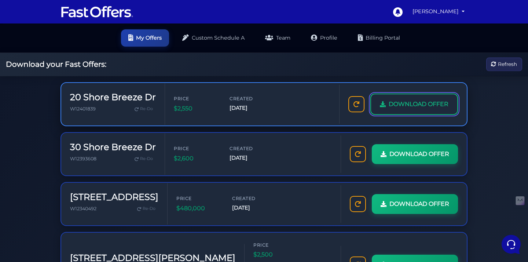 The image size is (528, 262). I want to click on a: Billing Portal, so click(379, 38).